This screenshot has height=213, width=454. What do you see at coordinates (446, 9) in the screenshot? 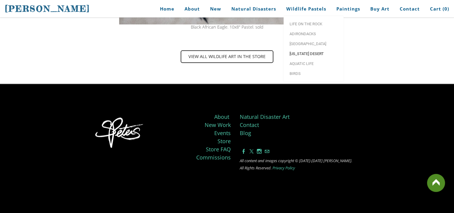
I see `span: 0` at bounding box center [446, 9].